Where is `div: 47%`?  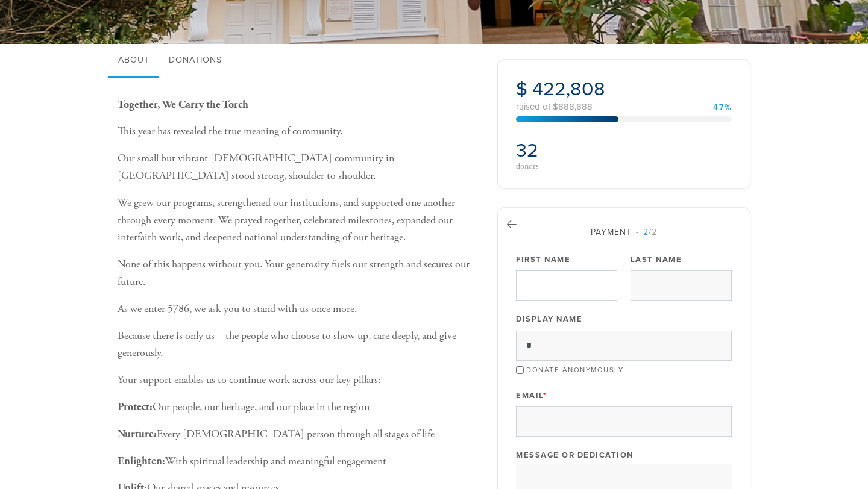
div: 47% is located at coordinates (722, 108).